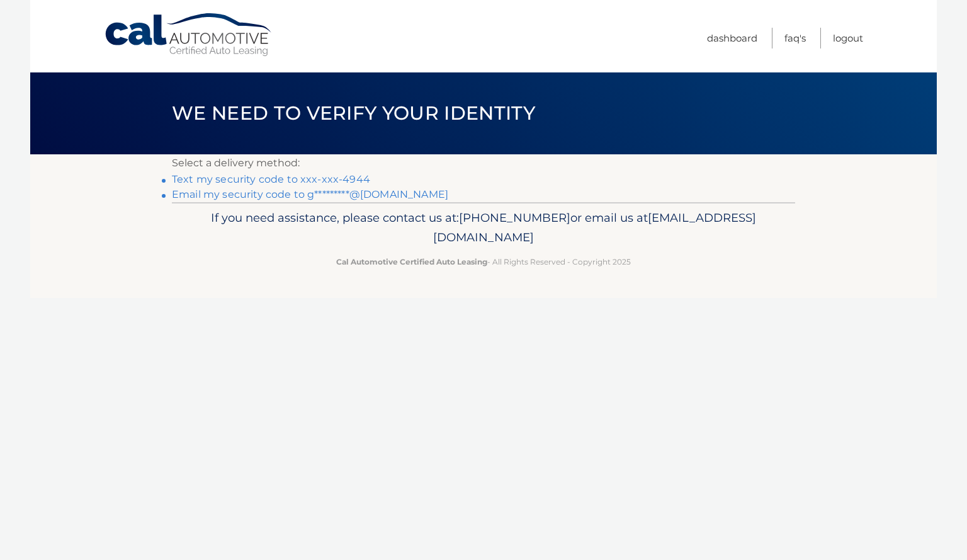 The width and height of the screenshot is (967, 560). I want to click on p: If you need assistance, please contact us at: or email us at, so click(484, 228).